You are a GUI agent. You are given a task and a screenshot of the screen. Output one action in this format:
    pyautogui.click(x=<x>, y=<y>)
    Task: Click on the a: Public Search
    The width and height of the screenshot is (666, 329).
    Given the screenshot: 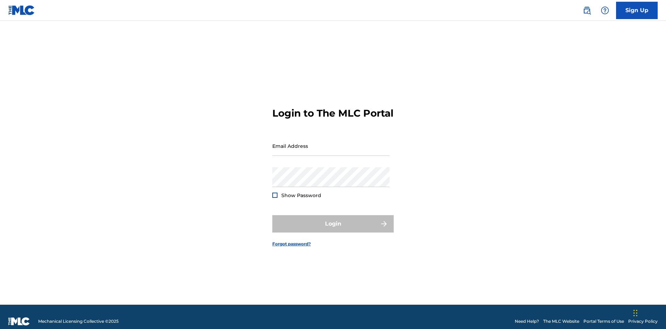 What is the action you would take?
    pyautogui.click(x=587, y=10)
    